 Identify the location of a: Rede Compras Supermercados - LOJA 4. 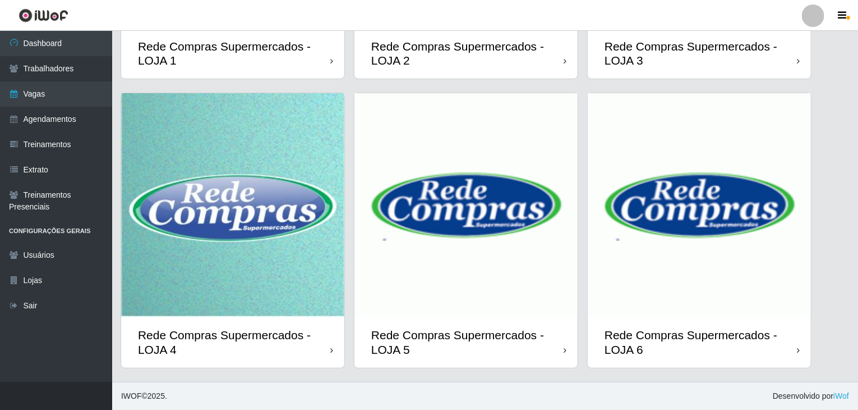
(233, 230).